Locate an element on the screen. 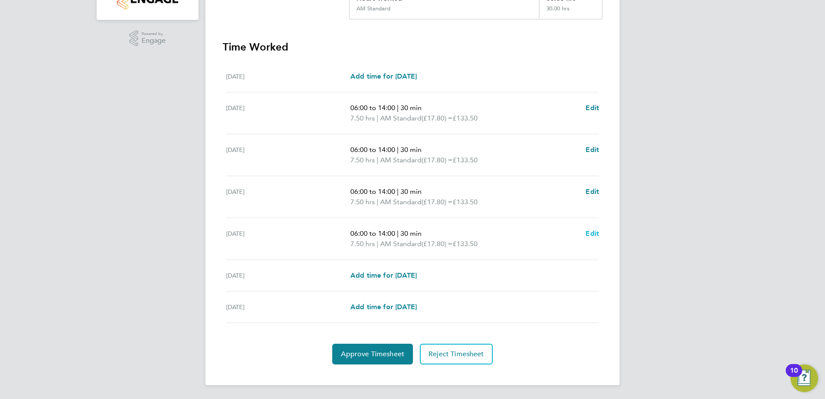 The image size is (825, 399). div: AM Standard is located at coordinates (373, 9).